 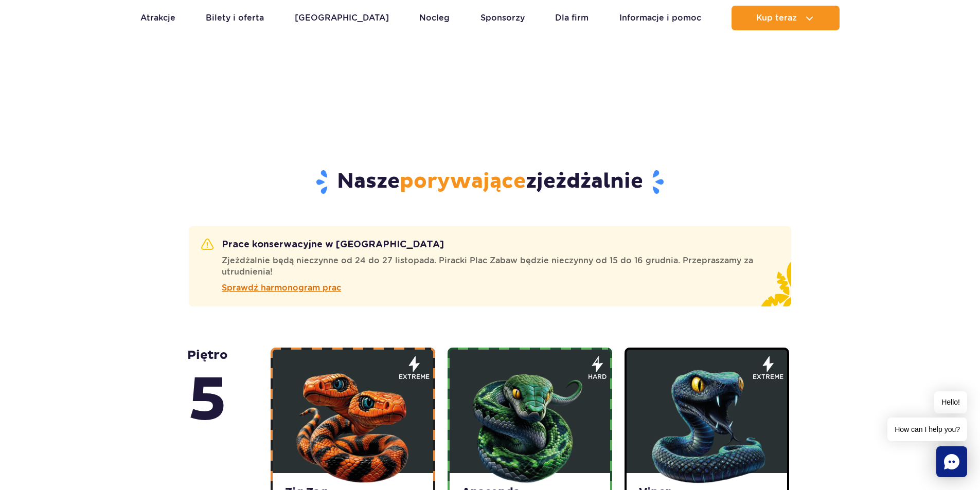 I want to click on a: Informacje i pomoc, so click(x=660, y=18).